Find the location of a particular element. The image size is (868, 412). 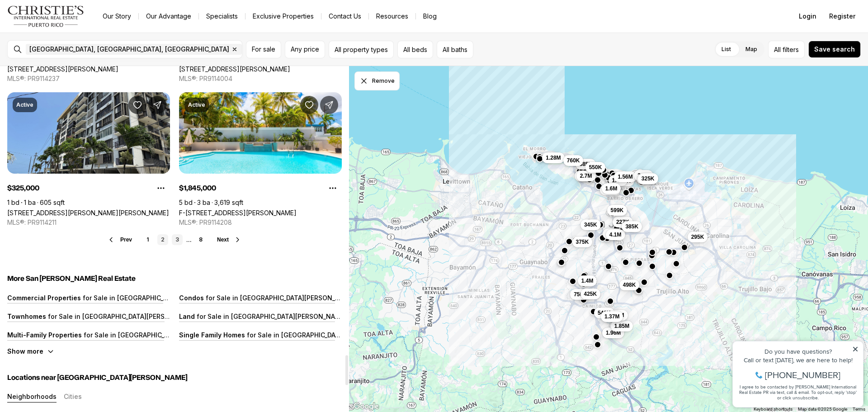

button: 1.85M is located at coordinates (622, 326).